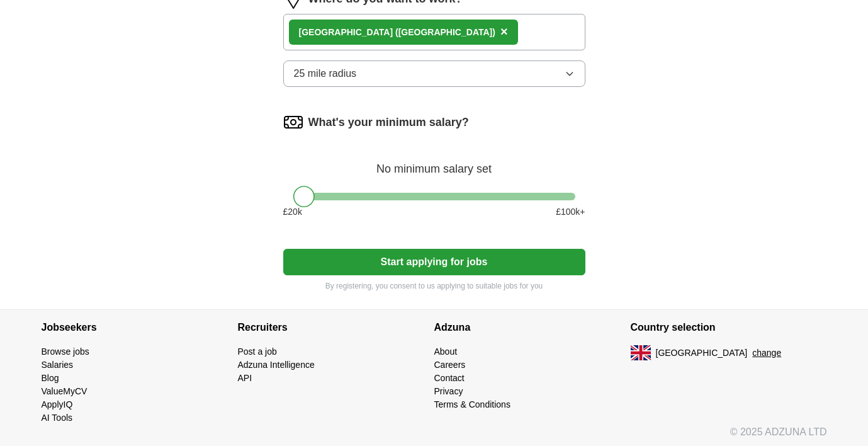 The image size is (868, 446). What do you see at coordinates (434, 262) in the screenshot?
I see `button: Start applying for jobs` at bounding box center [434, 262].